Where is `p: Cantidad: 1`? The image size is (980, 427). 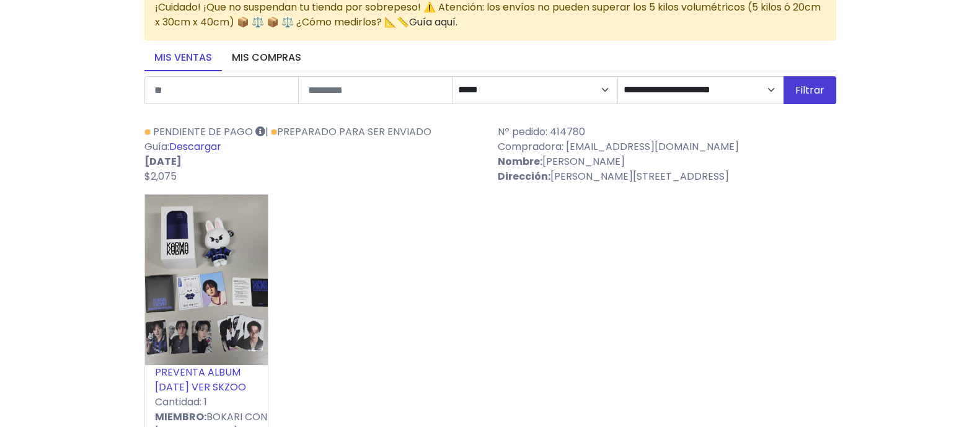 p: Cantidad: 1 is located at coordinates (206, 402).